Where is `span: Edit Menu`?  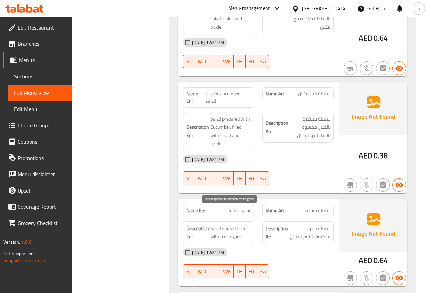
span: Edit Menu is located at coordinates (40, 109).